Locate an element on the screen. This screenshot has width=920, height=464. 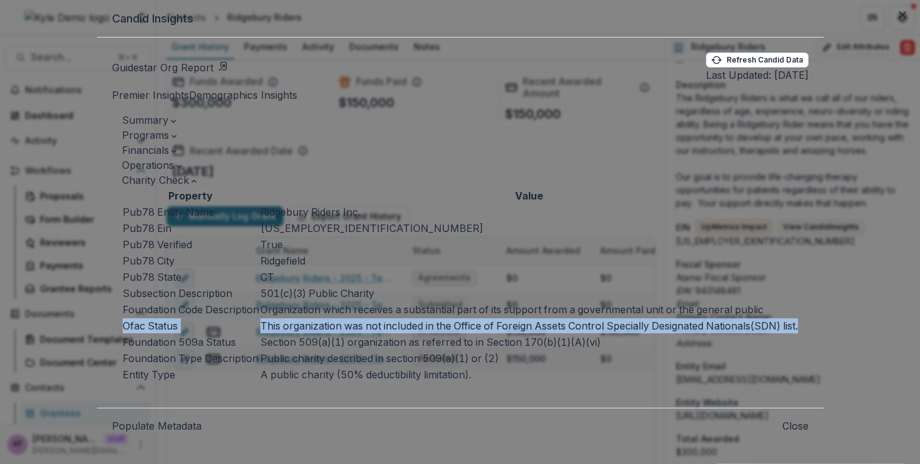
td: Pub78 Entity Name is located at coordinates (191, 212).